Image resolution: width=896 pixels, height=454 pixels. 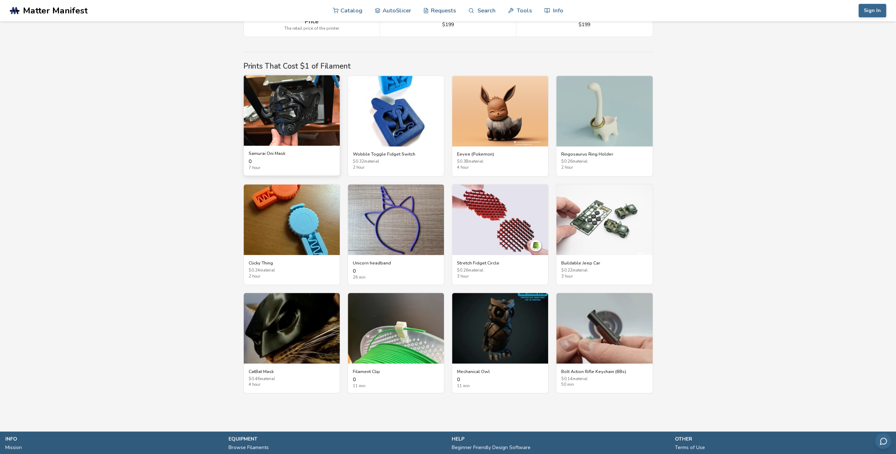 What do you see at coordinates (396, 371) in the screenshot?
I see `h3: Filament Clip` at bounding box center [396, 371].